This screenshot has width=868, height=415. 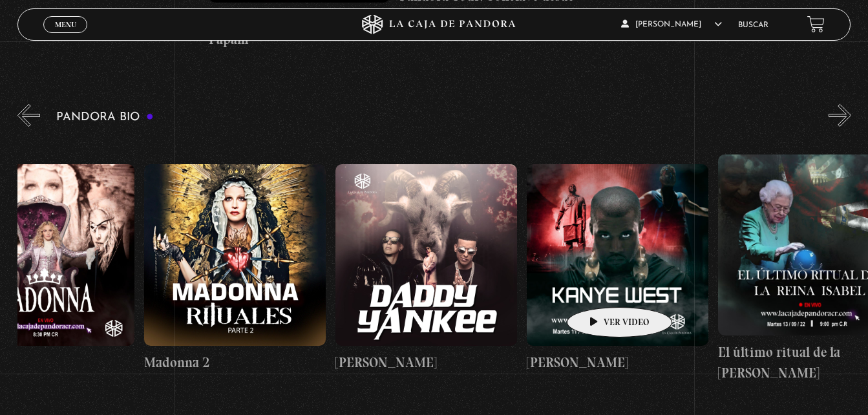 I want to click on span: Cerrar, so click(x=66, y=36).